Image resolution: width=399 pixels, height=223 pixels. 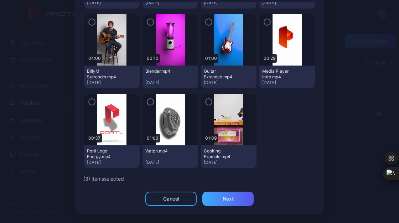 I want to click on div: Media Player Intro.mp4, so click(x=282, y=74).